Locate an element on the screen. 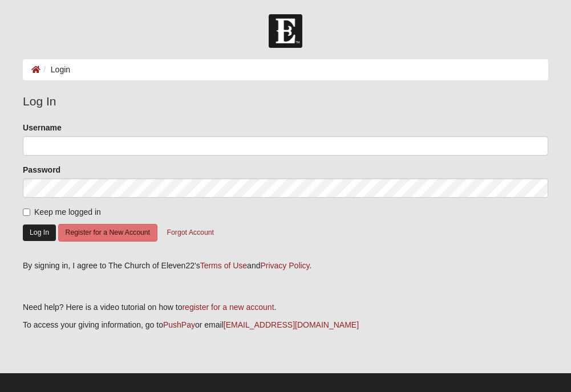  input: Keep me logged in is located at coordinates (26, 212).